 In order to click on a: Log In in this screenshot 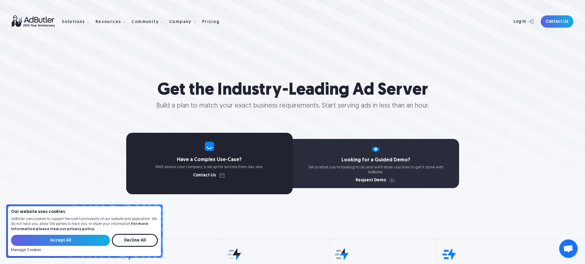, I will do `click(517, 22)`.